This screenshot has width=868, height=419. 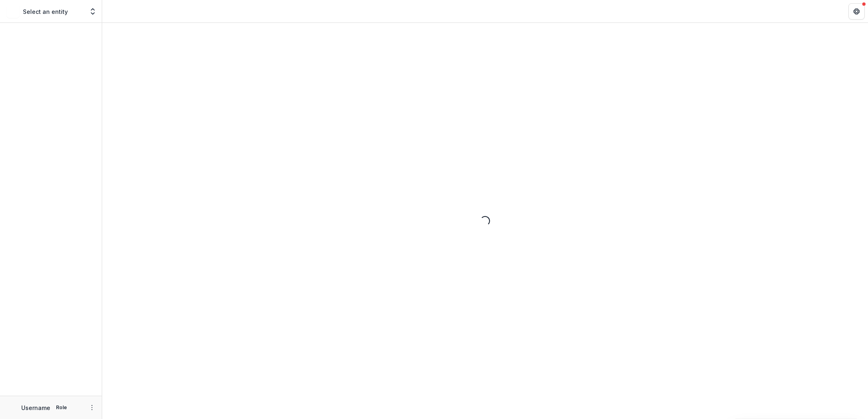 What do you see at coordinates (62, 408) in the screenshot?
I see `p: Role` at bounding box center [62, 408].